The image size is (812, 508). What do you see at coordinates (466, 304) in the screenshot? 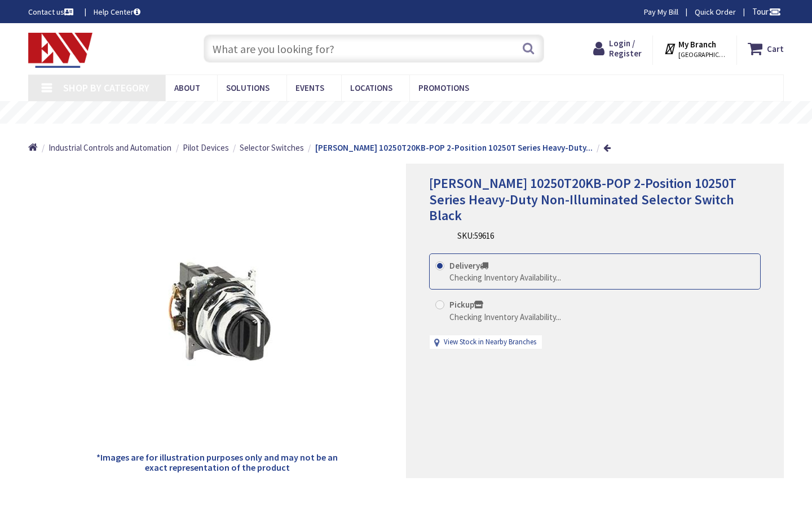
I see `strong: Pickup` at bounding box center [466, 304].